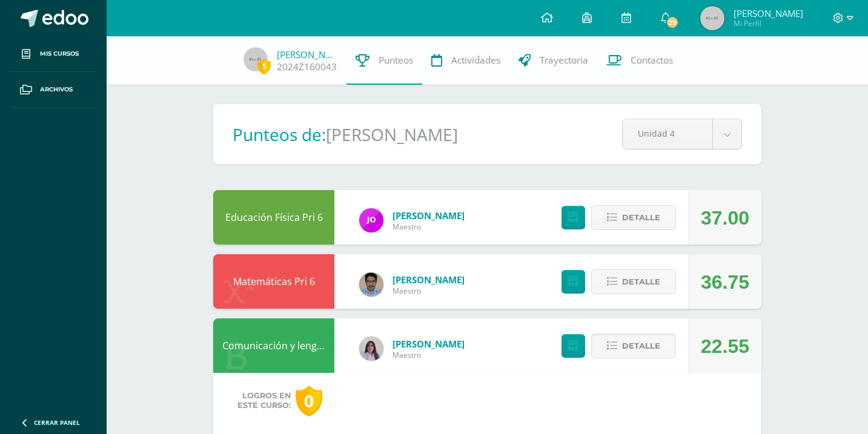  I want to click on span: Punteos, so click(395, 60).